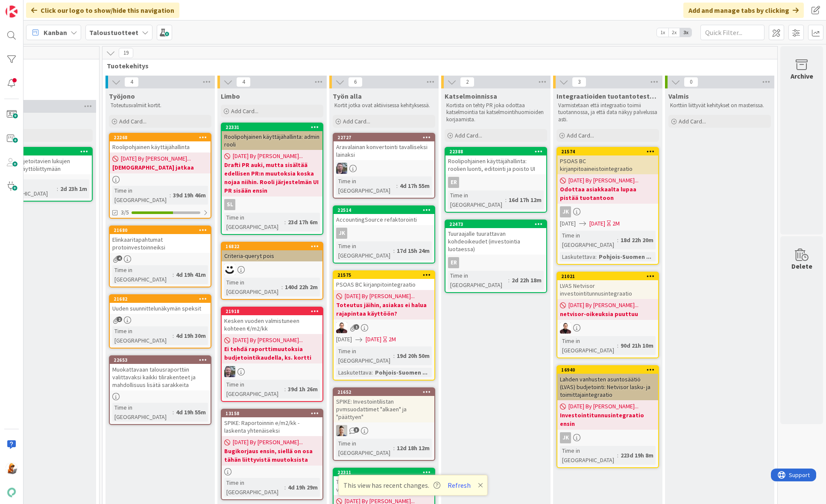  Describe the element at coordinates (191, 275) in the screenshot. I see `div: 4d 19h 41m` at that location.